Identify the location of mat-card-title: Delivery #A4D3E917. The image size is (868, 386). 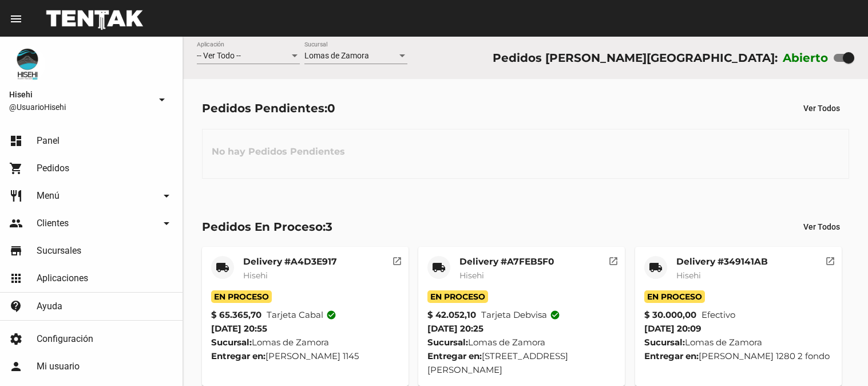
(290, 262).